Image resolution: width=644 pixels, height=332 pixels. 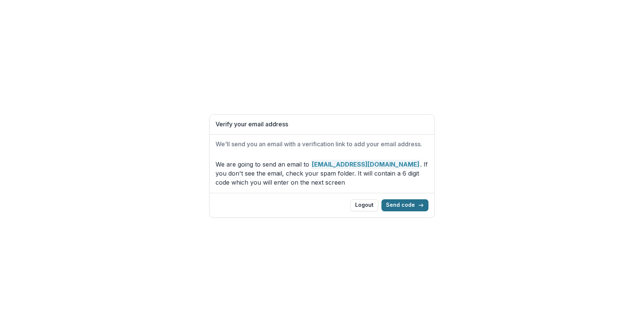 What do you see at coordinates (322, 124) in the screenshot?
I see `h1: Verify your email address` at bounding box center [322, 124].